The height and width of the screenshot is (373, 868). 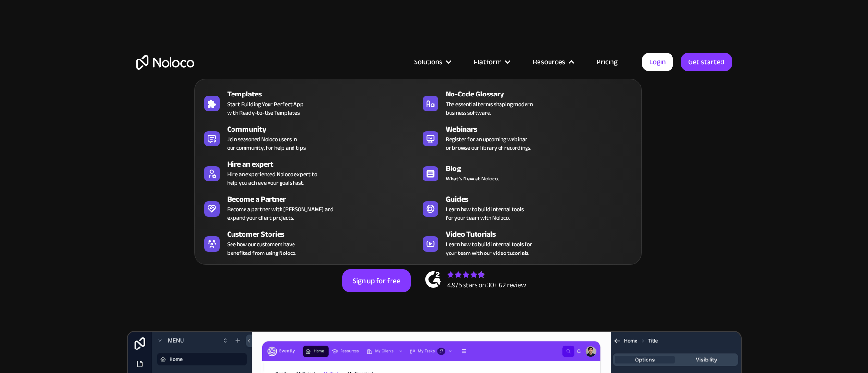 I want to click on div: Hire an experienced Noloco expert to help you achieve your goals fast., so click(x=271, y=179).